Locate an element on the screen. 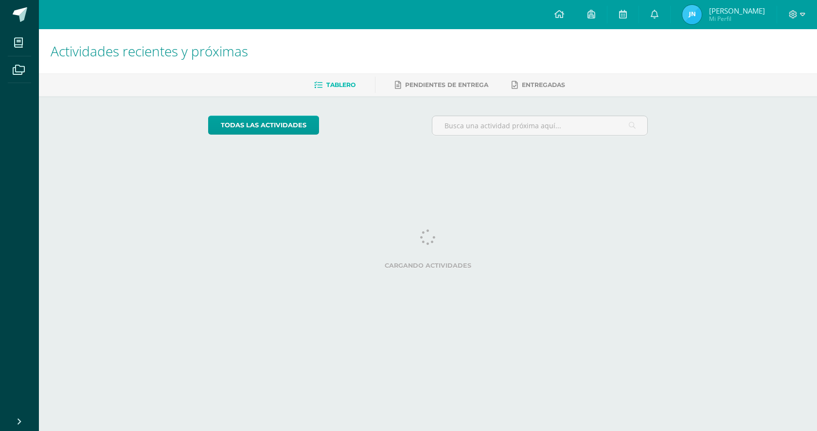 This screenshot has height=431, width=817. span: Entregadas is located at coordinates (543, 85).